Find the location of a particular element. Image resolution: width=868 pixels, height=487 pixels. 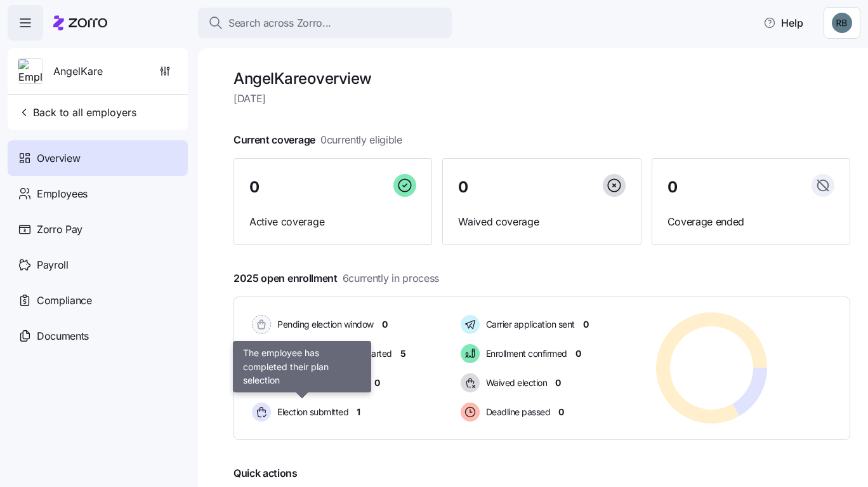

button: Search across Zorro... is located at coordinates (325, 23).